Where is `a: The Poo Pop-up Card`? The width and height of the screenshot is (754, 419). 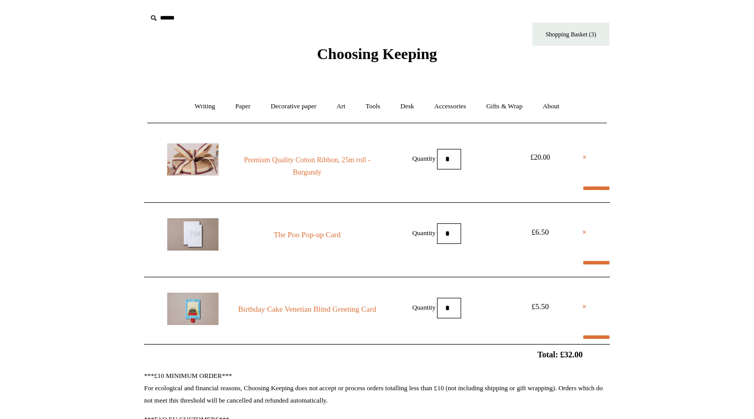 a: The Poo Pop-up Card is located at coordinates (307, 234).